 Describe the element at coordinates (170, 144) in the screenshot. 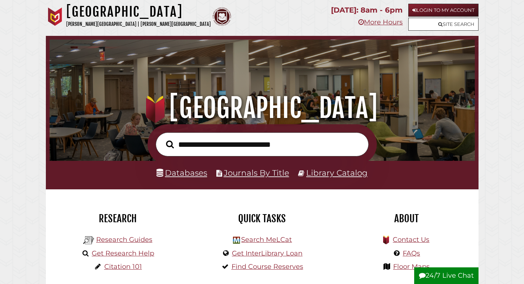

I see `button: Search` at that location.